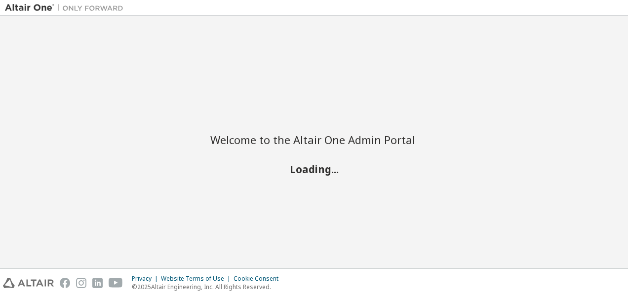 This screenshot has height=297, width=628. I want to click on img: instagram.svg, so click(81, 283).